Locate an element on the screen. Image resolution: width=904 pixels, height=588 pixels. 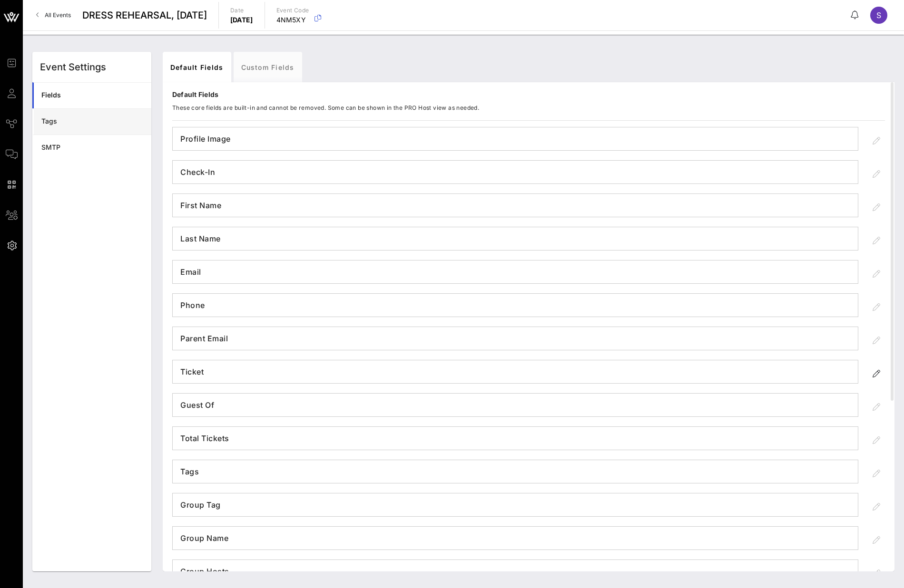
h4: First Name is located at coordinates (515, 206).